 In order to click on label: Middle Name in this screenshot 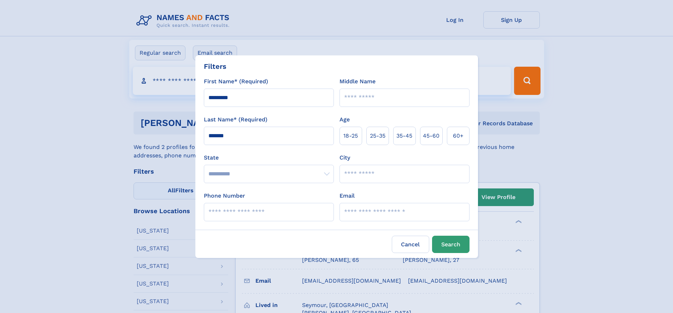, I will do `click(358, 82)`.